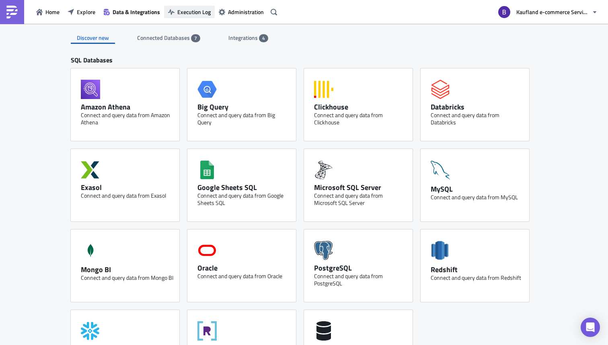 The image size is (608, 345). I want to click on a: Home, so click(48, 12).